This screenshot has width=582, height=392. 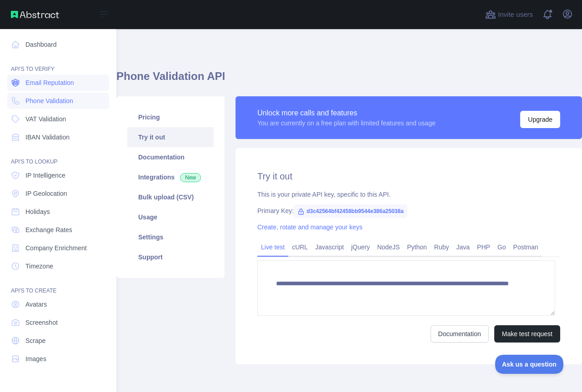 What do you see at coordinates (35, 15) in the screenshot?
I see `img: Abstract API` at bounding box center [35, 15].